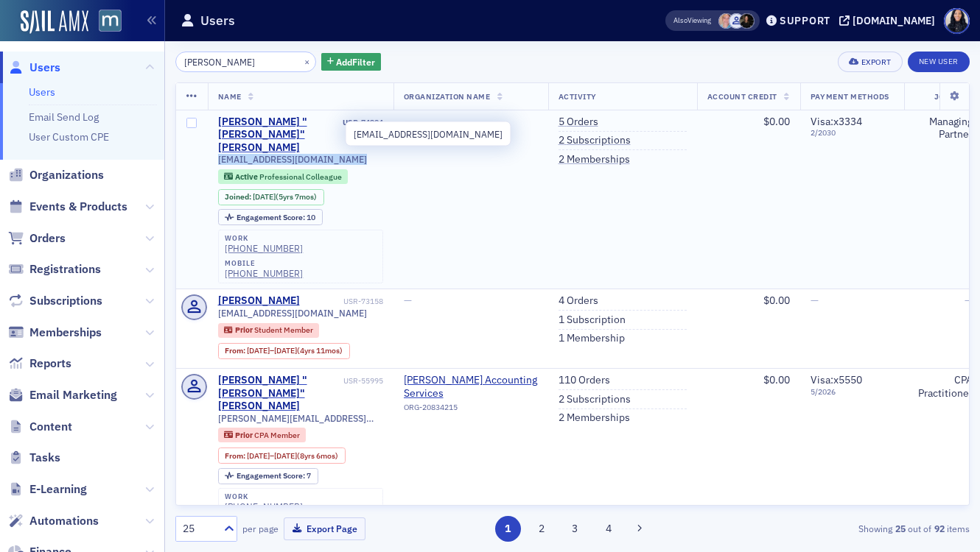  What do you see at coordinates (47, 239) in the screenshot?
I see `span: Orders` at bounding box center [47, 239].